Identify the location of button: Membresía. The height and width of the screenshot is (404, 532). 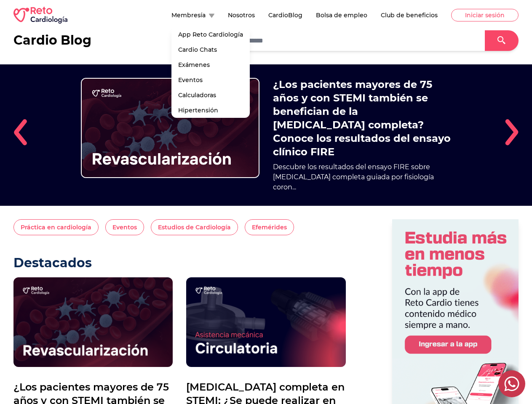
(193, 15).